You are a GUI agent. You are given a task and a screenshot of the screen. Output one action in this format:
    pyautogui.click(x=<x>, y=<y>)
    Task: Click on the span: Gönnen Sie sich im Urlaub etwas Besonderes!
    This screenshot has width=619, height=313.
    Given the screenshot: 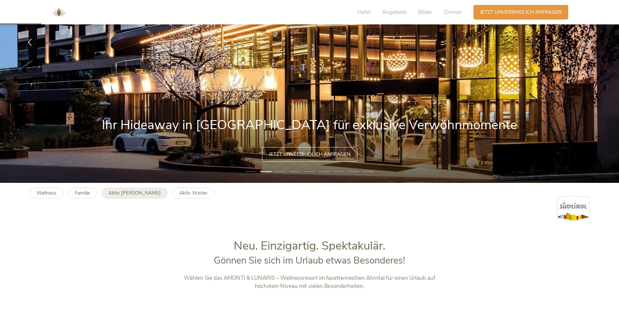 What is the action you would take?
    pyautogui.click(x=309, y=260)
    